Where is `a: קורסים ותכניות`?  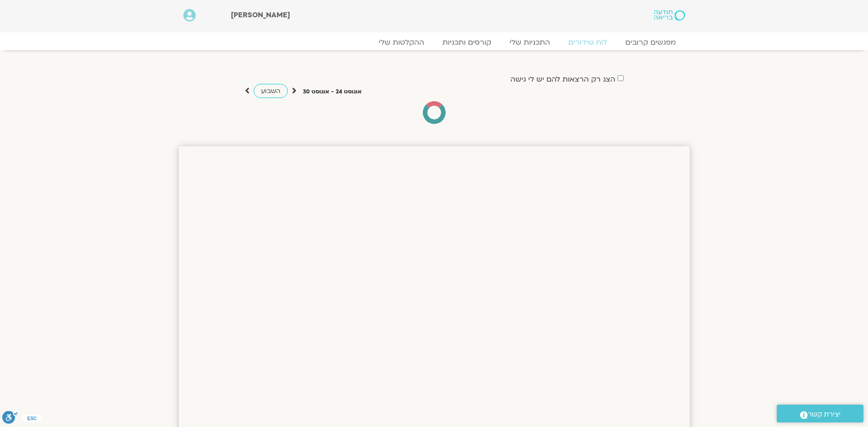 a: קורסים ותכניות is located at coordinates (467, 42).